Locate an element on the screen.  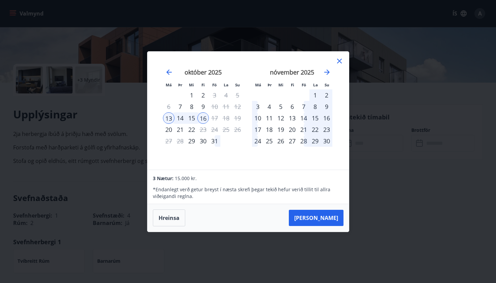
td: Choose föstudagur, 31. október 2025 as your check-in date. It’s available. is located at coordinates (215, 141).